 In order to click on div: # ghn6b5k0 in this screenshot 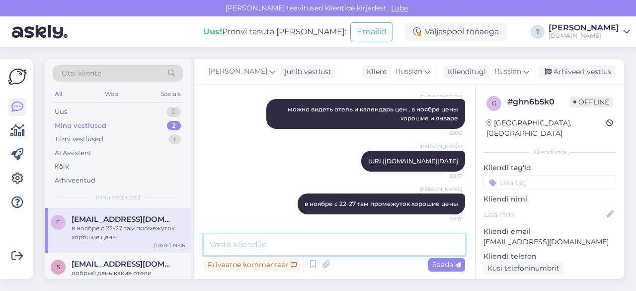, I will do `click(538, 102)`.